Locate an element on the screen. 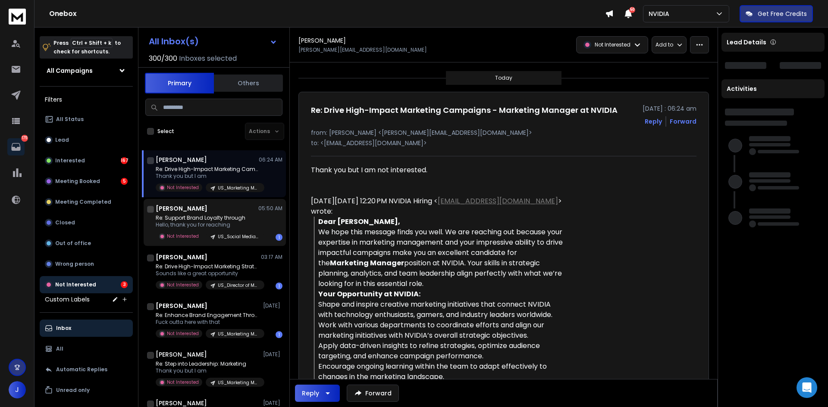 The height and width of the screenshot is (407, 828). button: Automatic Replies is located at coordinates (86, 370).